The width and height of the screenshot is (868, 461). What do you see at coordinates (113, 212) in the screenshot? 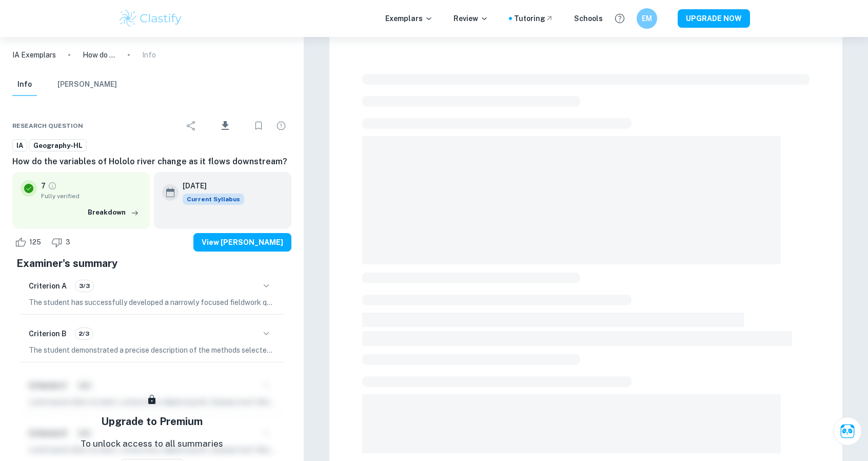
I see `button: Breakdown` at bounding box center [113, 212].